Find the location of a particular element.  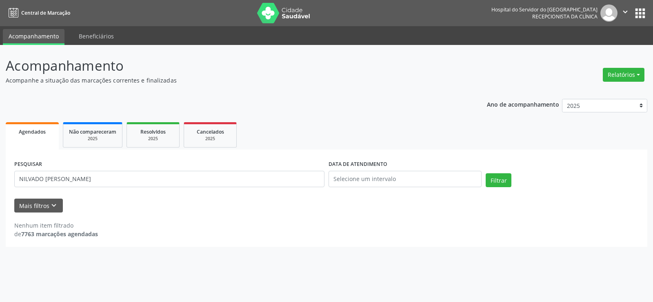

a: Beneficiários is located at coordinates (96, 36).